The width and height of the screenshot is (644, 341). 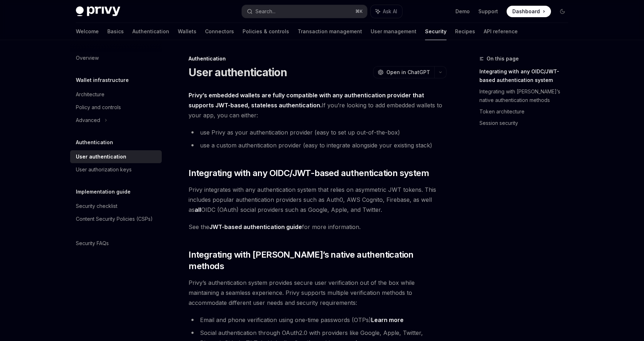 I want to click on button: Open in ChatGPT, so click(x=404, y=72).